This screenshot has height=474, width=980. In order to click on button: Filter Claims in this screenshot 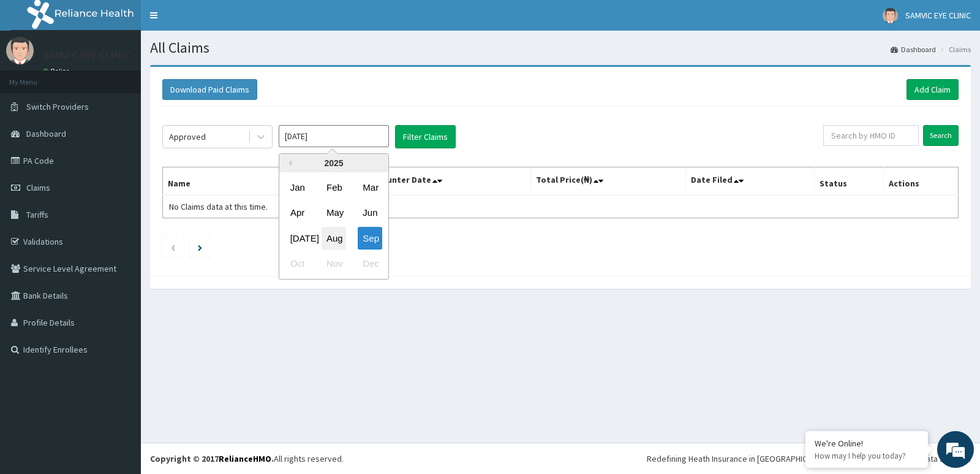, I will do `click(426, 137)`.